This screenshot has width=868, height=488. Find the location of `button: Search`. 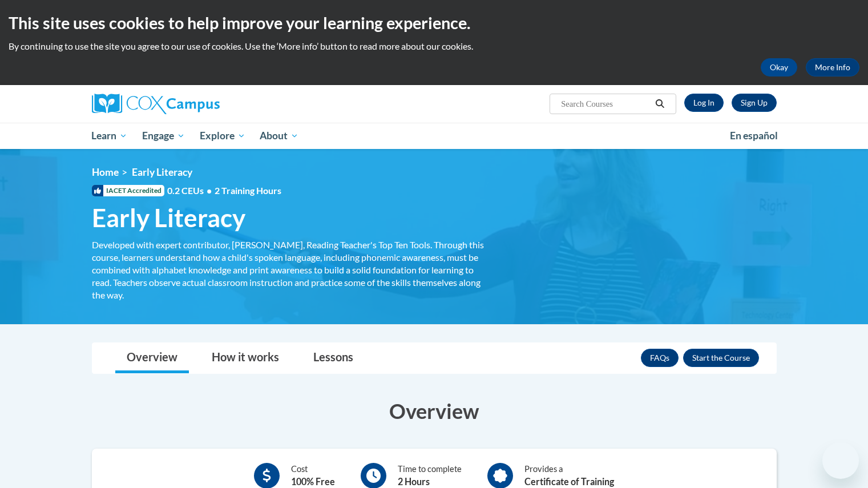

button: Search is located at coordinates (660, 104).